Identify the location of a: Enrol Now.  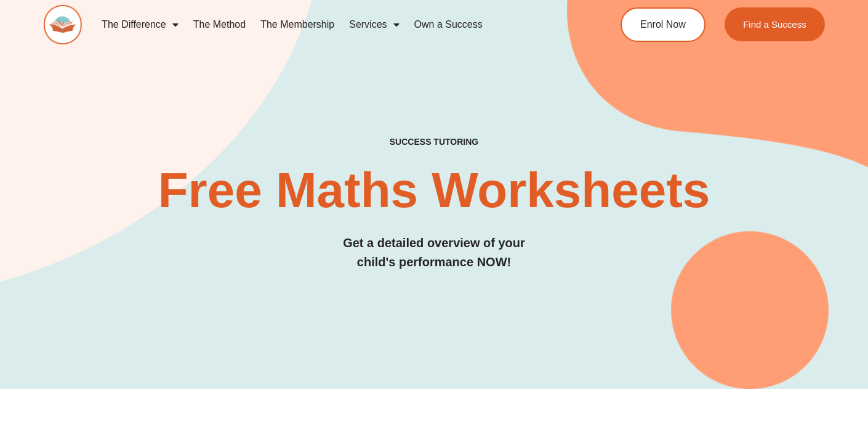
(663, 25).